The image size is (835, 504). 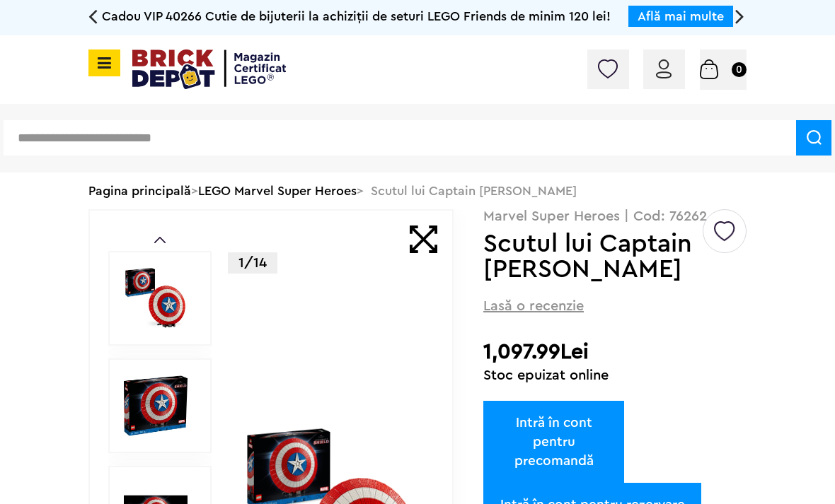 I want to click on p: 1/14, so click(x=253, y=263).